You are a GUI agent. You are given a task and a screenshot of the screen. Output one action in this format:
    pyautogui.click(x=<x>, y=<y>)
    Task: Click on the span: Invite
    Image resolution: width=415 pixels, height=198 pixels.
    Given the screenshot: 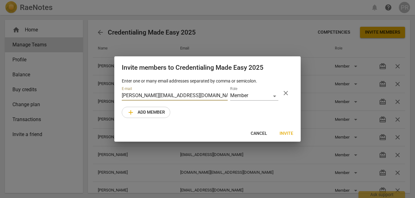 What is the action you would take?
    pyautogui.click(x=287, y=133)
    